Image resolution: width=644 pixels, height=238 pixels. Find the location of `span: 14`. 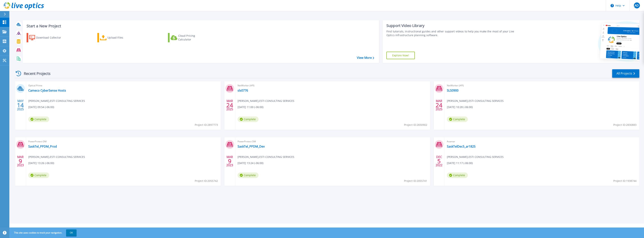

span: 14 is located at coordinates (20, 105).